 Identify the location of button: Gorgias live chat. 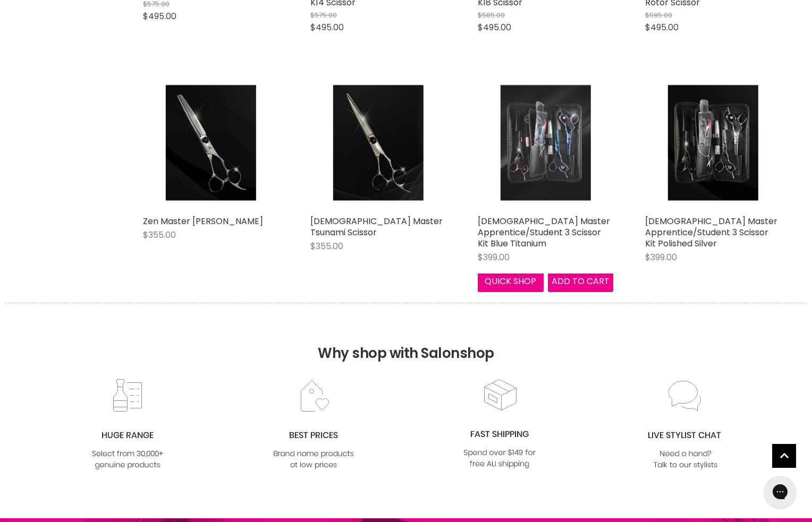
(21, 20).